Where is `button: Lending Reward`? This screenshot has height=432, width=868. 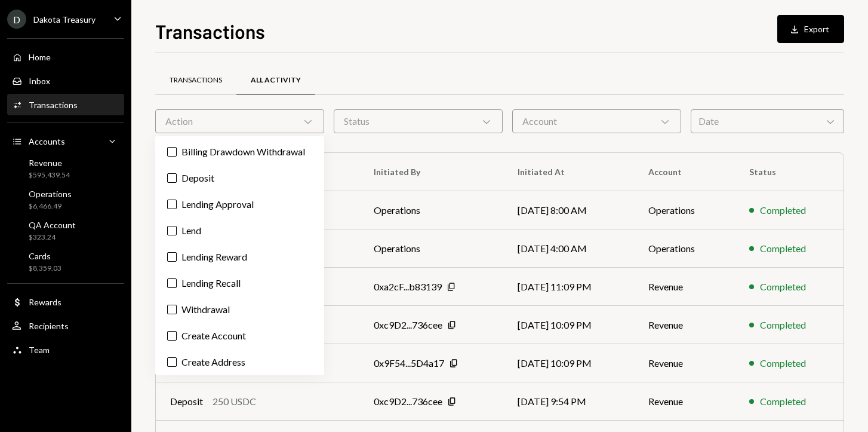 button: Lending Reward is located at coordinates (172, 257).